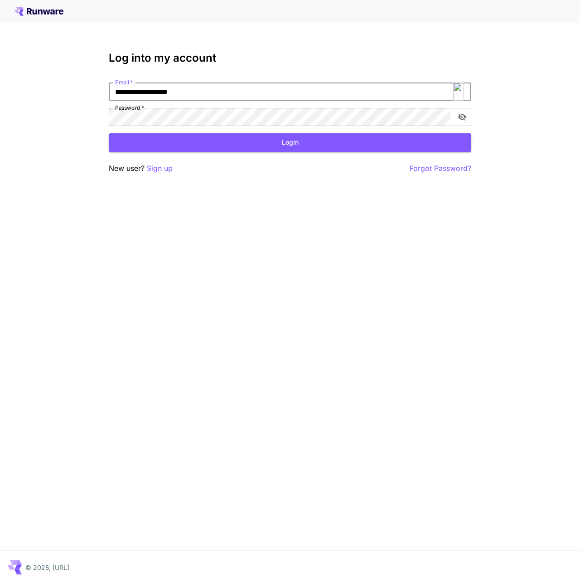  I want to click on p: Sign up, so click(159, 168).